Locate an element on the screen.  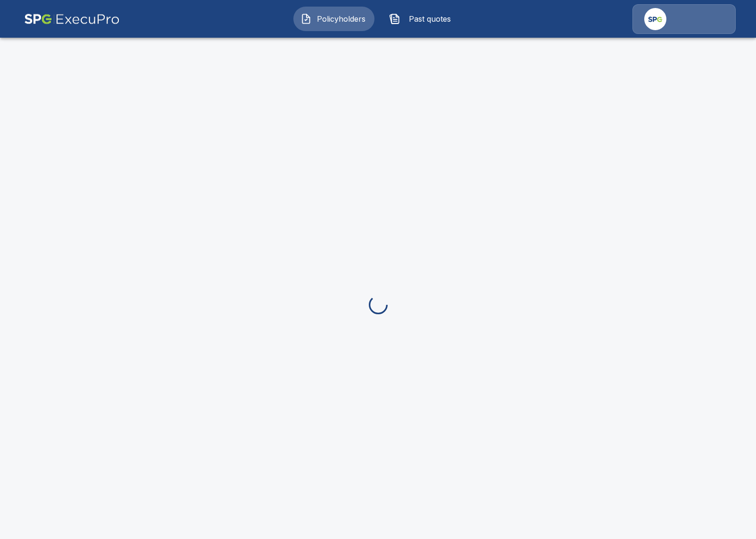
button: Policyholders IconPolicyholders is located at coordinates (334, 19).